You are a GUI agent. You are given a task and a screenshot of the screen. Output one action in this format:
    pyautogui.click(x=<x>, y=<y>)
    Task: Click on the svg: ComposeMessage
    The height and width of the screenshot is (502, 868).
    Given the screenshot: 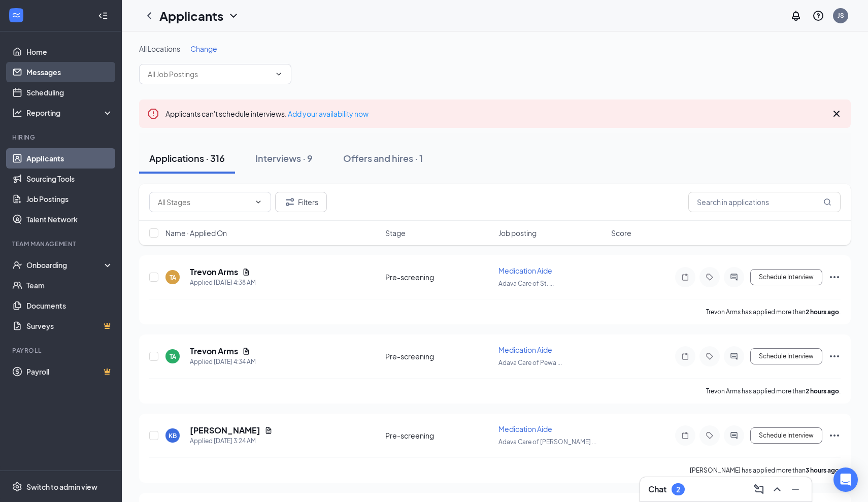 What is the action you would take?
    pyautogui.click(x=759, y=490)
    